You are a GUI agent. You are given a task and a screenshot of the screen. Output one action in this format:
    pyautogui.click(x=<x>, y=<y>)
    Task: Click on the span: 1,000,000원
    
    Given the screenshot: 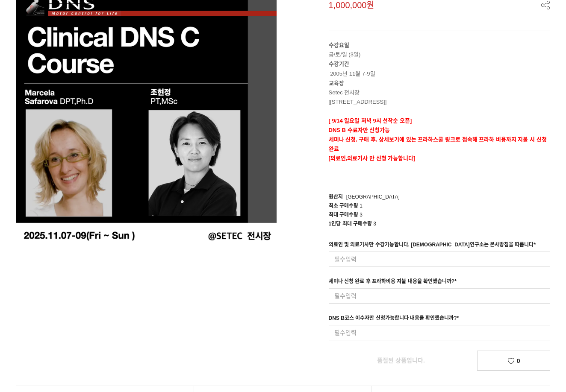 What is the action you would take?
    pyautogui.click(x=352, y=5)
    